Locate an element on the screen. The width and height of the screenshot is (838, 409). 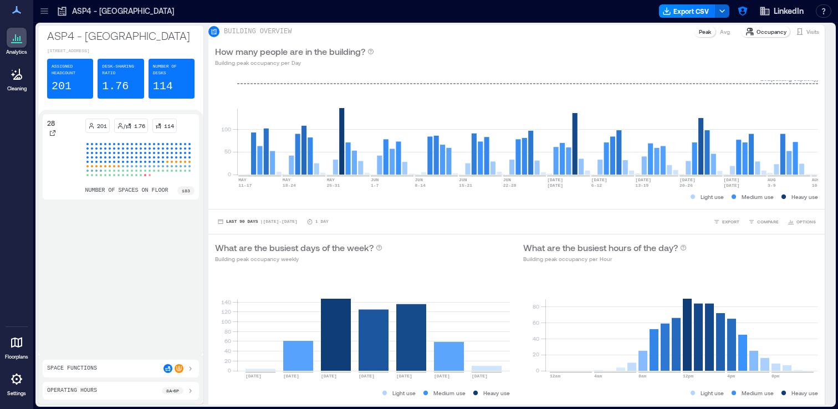
p: BUILDING OVERVIEW is located at coordinates (258, 32).